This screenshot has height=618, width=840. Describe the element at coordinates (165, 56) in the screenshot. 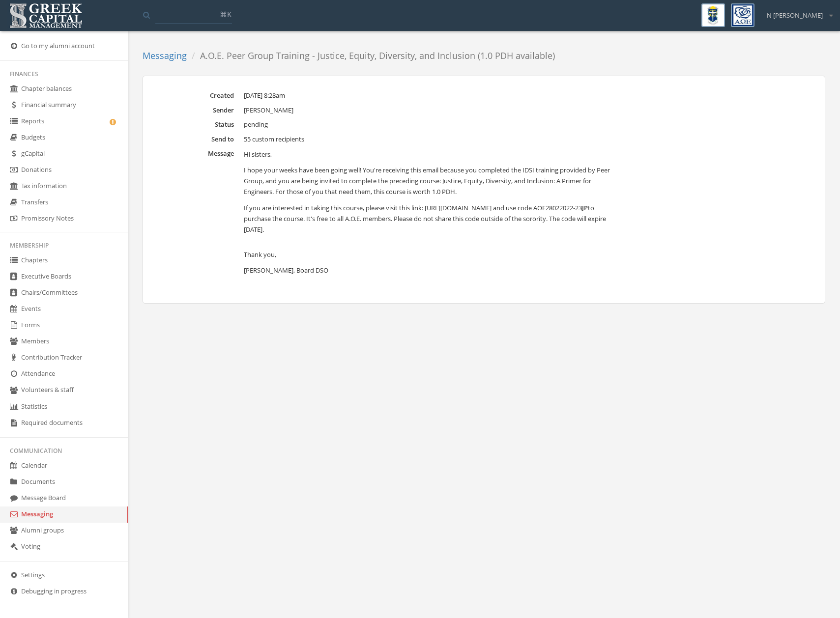

I see `a: Messaging` at that location.